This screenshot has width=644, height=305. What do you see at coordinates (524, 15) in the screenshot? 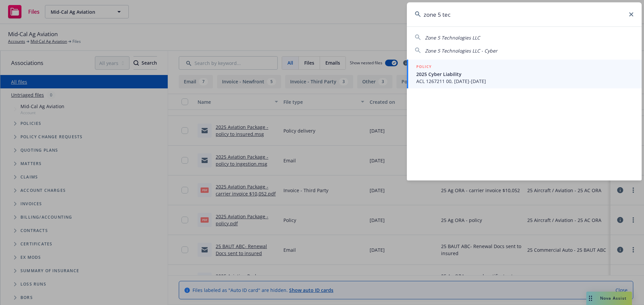
I see `input: Search...` at bounding box center [524, 15].